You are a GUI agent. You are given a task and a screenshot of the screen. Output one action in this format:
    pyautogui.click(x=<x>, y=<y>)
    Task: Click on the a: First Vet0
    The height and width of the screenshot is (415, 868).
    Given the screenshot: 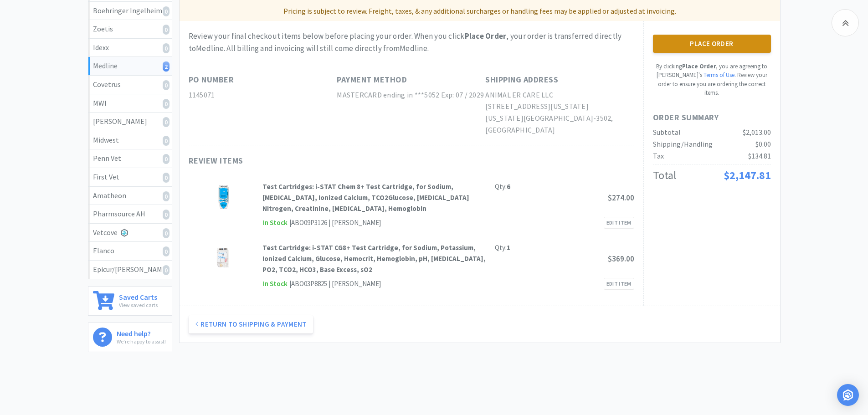 What is the action you would take?
    pyautogui.click(x=130, y=177)
    